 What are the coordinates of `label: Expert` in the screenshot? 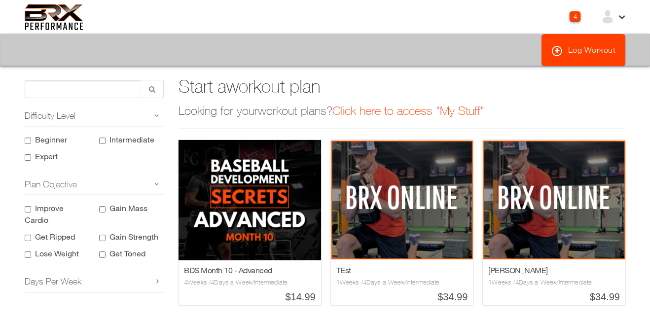 It's located at (46, 156).